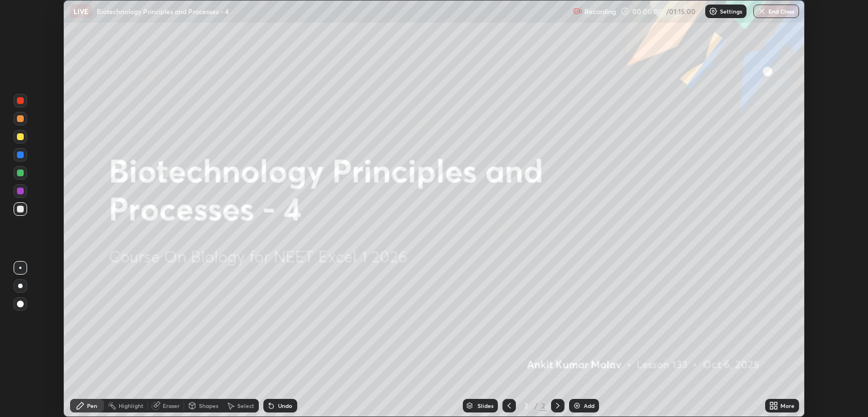 This screenshot has width=868, height=417. Describe the element at coordinates (600, 12) in the screenshot. I see `p: Recording` at that location.